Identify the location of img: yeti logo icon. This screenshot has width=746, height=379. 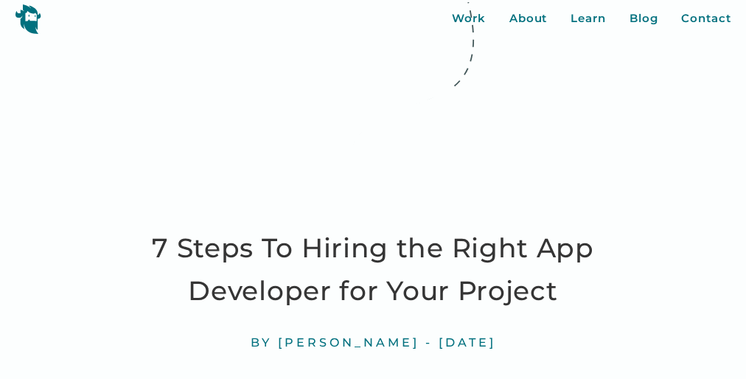
(28, 18).